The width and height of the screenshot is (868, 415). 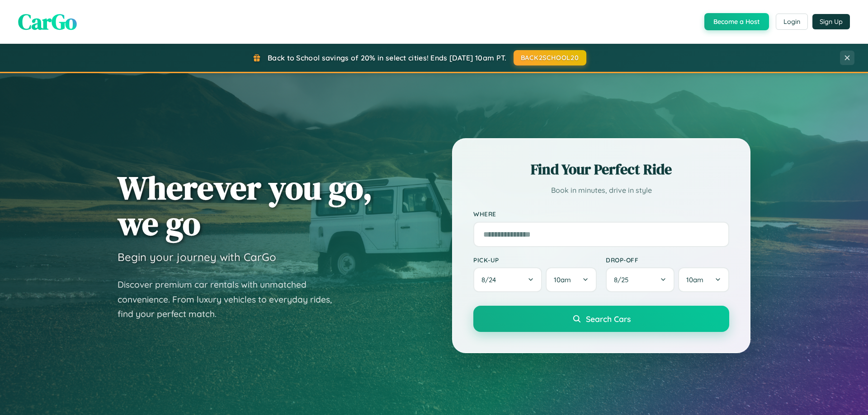 What do you see at coordinates (831, 22) in the screenshot?
I see `button: Sign Up` at bounding box center [831, 22].